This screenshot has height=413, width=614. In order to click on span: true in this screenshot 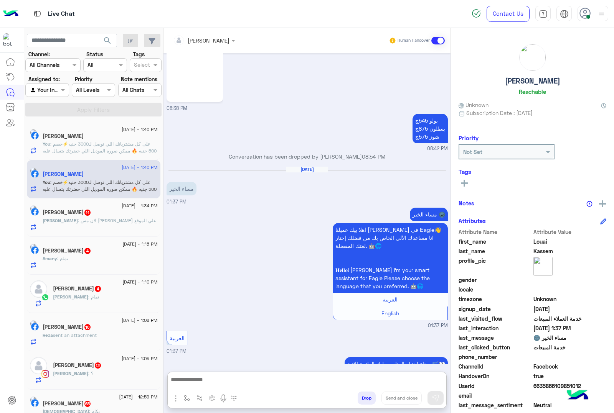, I will do `click(570, 376)`.